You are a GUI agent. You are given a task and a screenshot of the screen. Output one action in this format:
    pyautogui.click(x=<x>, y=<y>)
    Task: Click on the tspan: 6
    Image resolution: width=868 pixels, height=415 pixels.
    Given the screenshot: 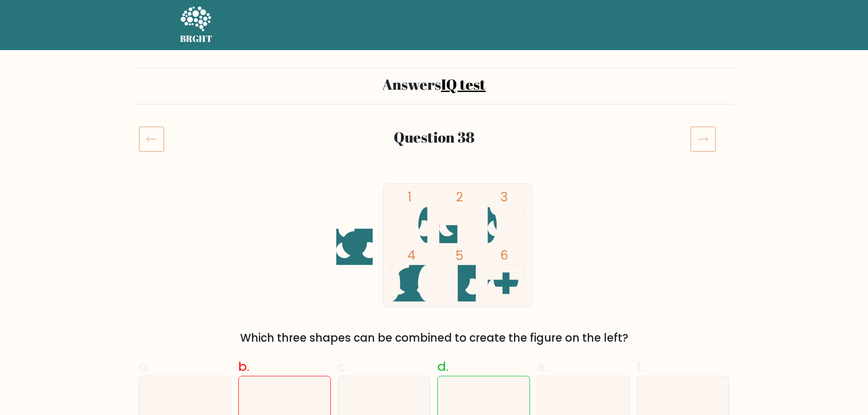 What is the action you would take?
    pyautogui.click(x=504, y=255)
    